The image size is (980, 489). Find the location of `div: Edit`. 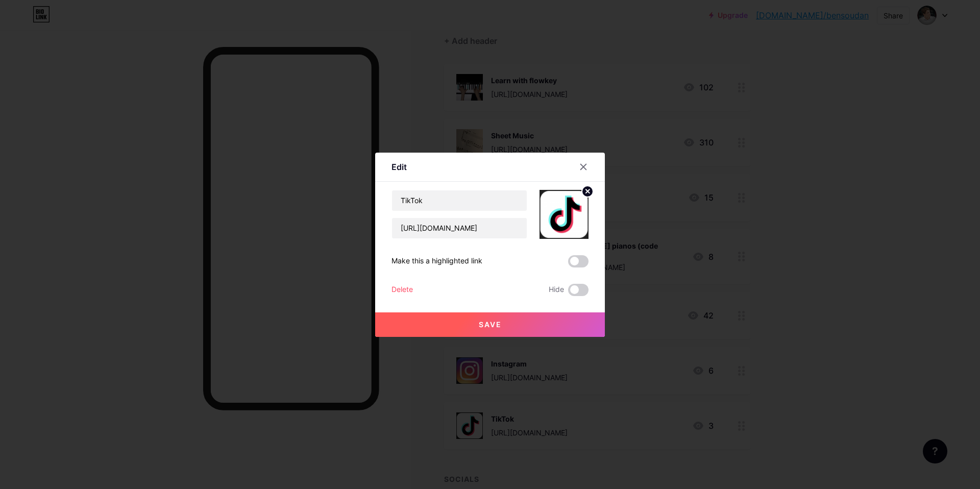

div: Edit is located at coordinates (399, 167).